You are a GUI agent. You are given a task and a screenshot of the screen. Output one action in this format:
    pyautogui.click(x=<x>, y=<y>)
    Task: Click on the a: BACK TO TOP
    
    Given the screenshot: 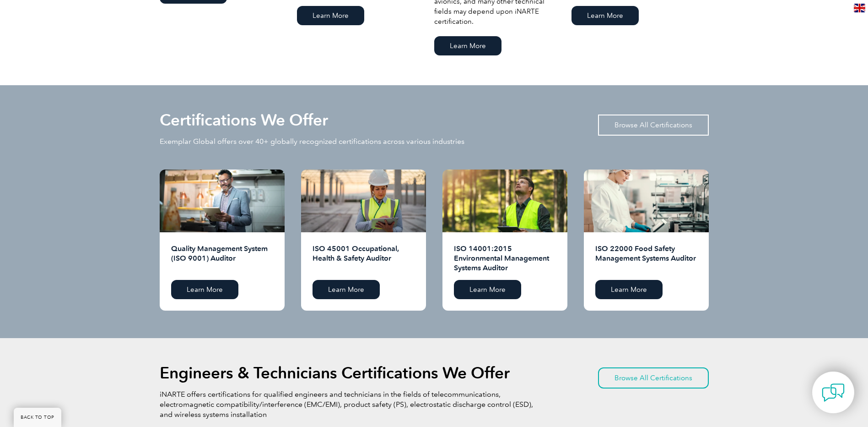 What is the action you would take?
    pyautogui.click(x=38, y=417)
    